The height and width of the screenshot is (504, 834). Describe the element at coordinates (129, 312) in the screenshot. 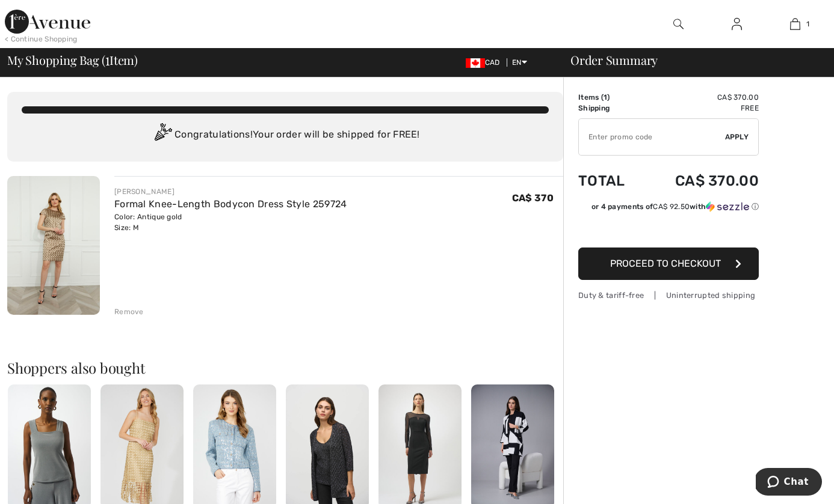

I see `div: Remove` at that location.